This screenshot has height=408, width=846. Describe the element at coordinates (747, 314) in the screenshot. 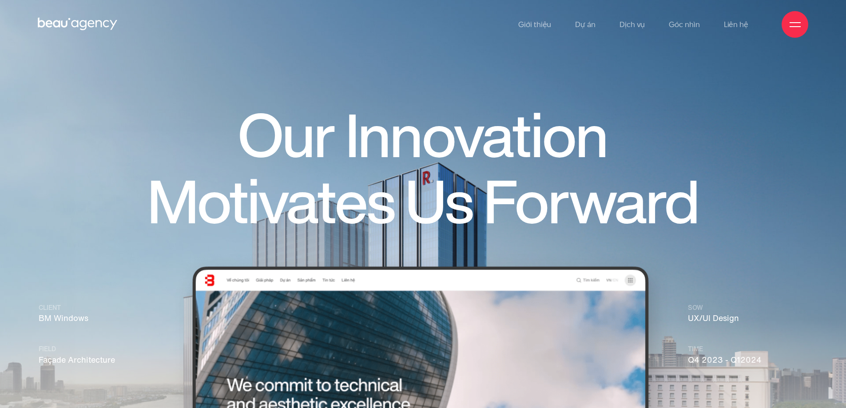

I see `p: UX/UI Design` at that location.